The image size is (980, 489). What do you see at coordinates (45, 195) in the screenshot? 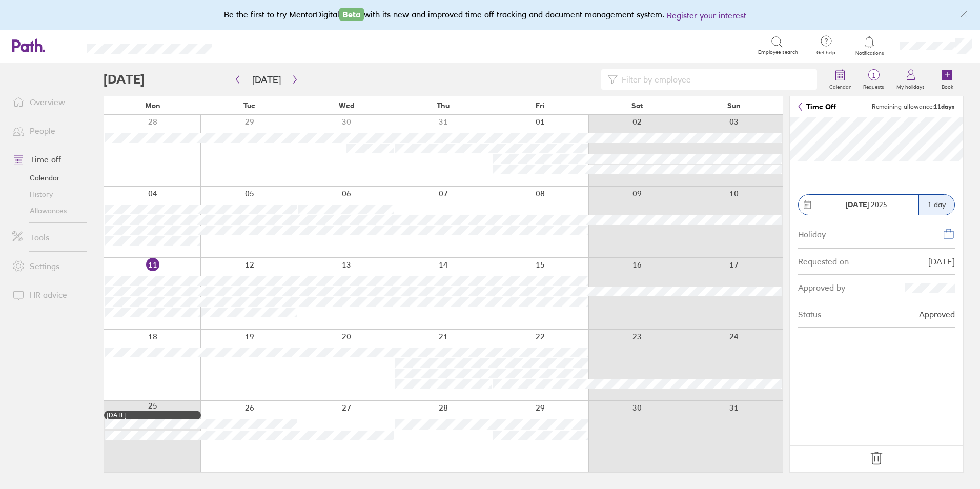
I see `a: History` at bounding box center [45, 195].